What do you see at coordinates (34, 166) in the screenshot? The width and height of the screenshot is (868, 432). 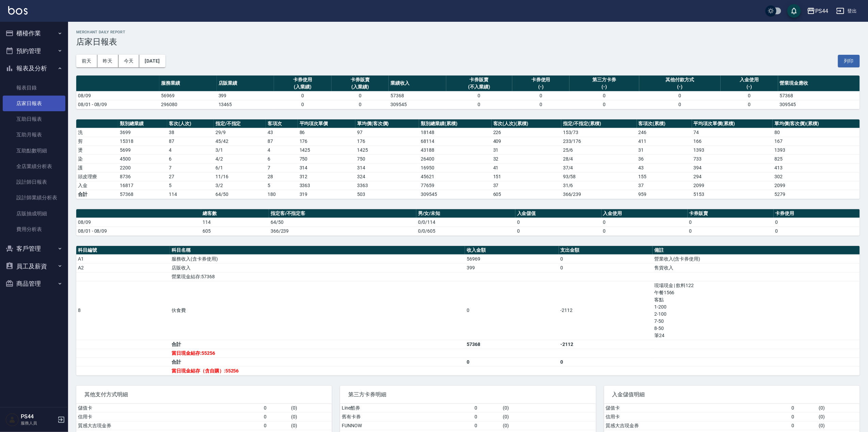 I see `a: 全店業績分析表` at bounding box center [34, 166].